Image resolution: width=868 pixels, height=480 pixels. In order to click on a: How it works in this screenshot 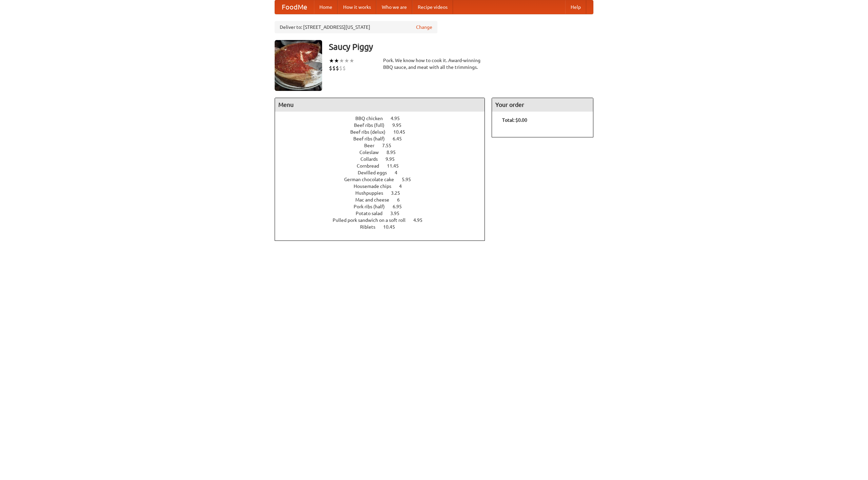, I will do `click(357, 7)`.